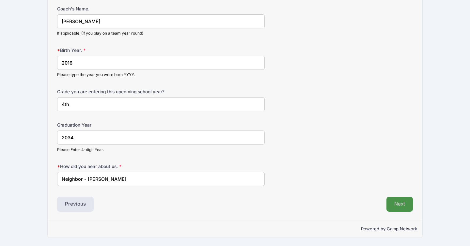  I want to click on div: Please type the year you were born YYYY., so click(161, 75).